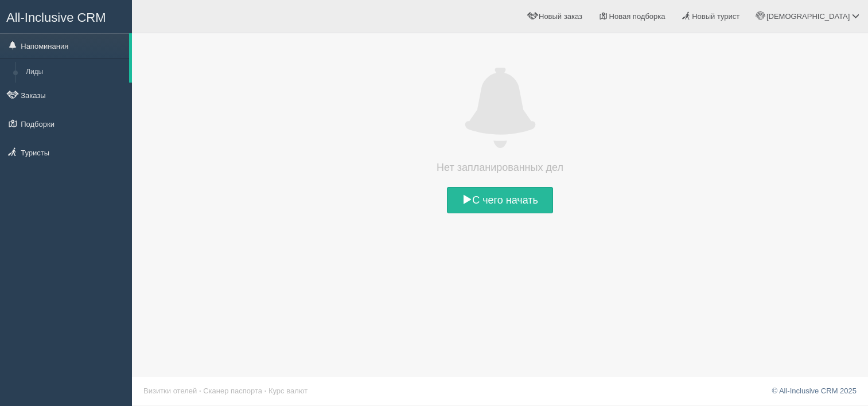 The width and height of the screenshot is (868, 406). Describe the element at coordinates (75, 72) in the screenshot. I see `a: Лиды` at that location.